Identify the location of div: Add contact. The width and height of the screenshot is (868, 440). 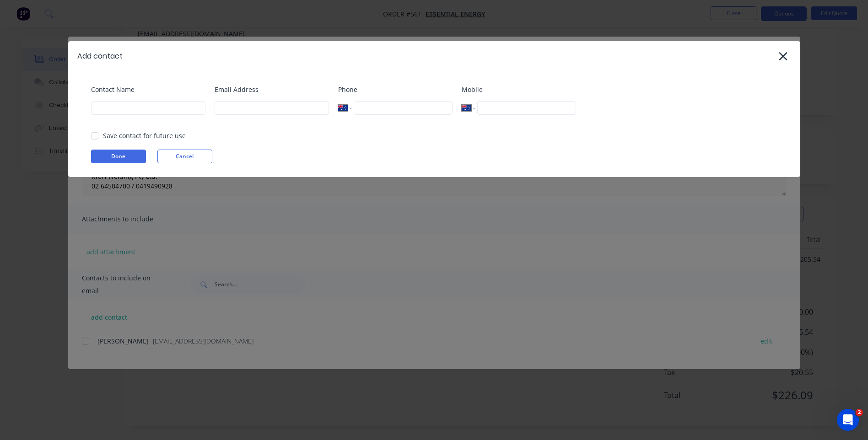
(100, 56).